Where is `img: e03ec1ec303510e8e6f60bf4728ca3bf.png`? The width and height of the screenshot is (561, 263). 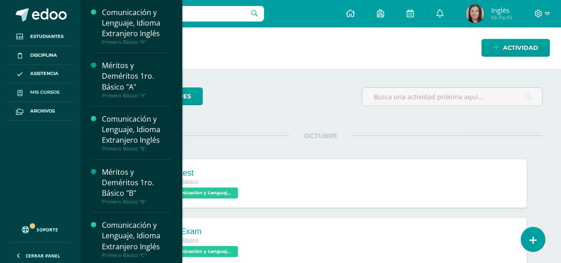 img: e03ec1ec303510e8e6f60bf4728ca3bf.png is located at coordinates (475, 14).